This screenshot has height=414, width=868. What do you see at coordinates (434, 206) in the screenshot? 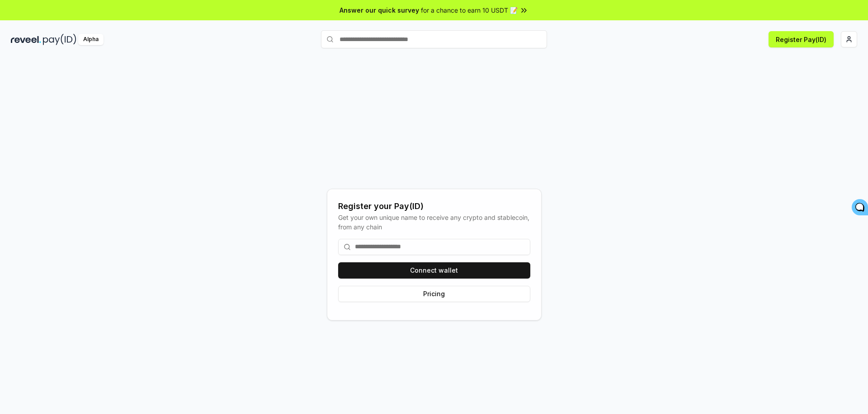
I see `div: Register your Pay(ID)` at bounding box center [434, 206].